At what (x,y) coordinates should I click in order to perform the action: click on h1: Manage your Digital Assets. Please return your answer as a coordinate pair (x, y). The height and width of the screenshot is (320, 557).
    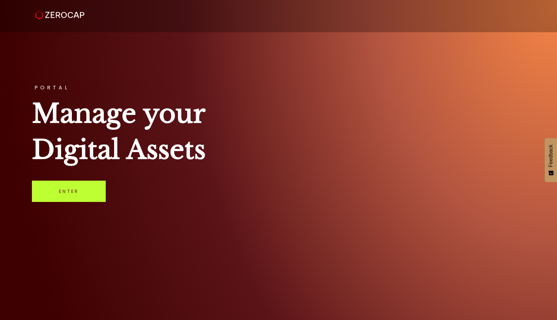
    Looking at the image, I should click on (278, 131).